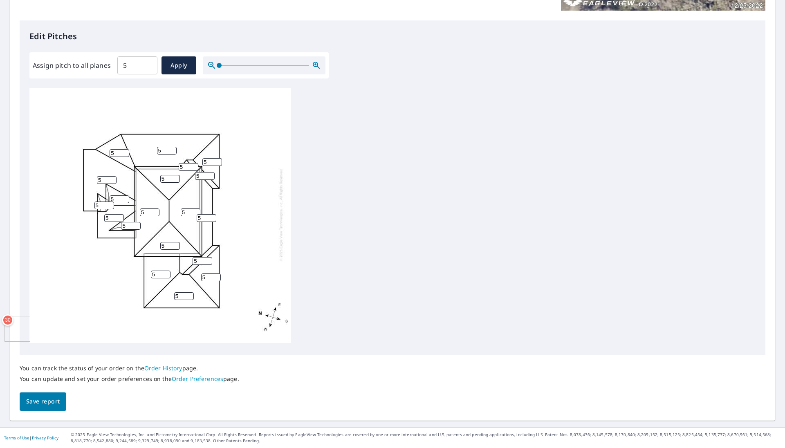 This screenshot has width=785, height=448. I want to click on p: You can update and set your order preferences on the page., so click(129, 379).